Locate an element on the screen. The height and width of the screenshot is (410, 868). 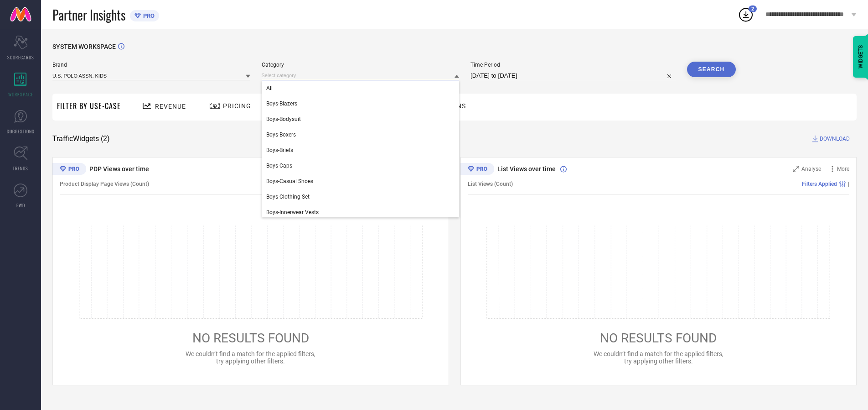
svg: Zoom is located at coordinates (796, 169).